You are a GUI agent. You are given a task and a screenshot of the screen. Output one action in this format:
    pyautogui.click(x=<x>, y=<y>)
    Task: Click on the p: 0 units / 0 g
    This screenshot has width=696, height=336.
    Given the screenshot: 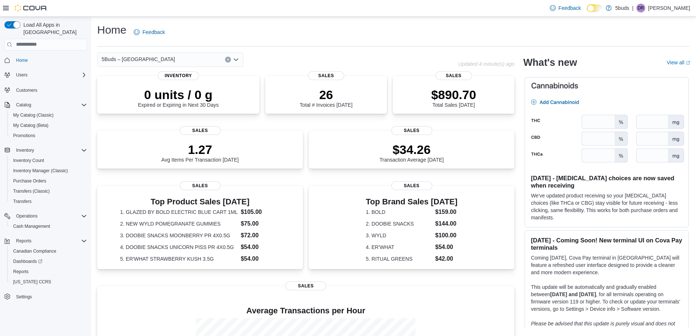 What is the action you would take?
    pyautogui.click(x=178, y=95)
    